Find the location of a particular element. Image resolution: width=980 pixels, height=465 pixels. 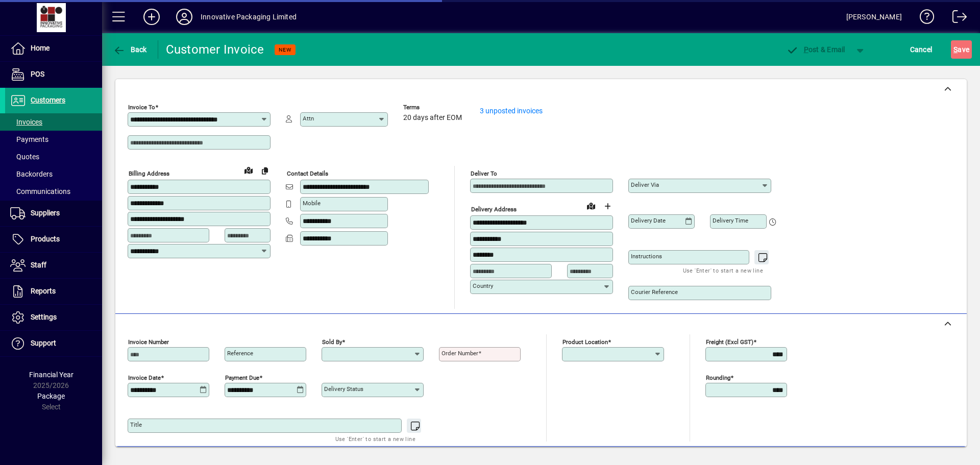

mat-label: Invoice number is located at coordinates (149, 342).